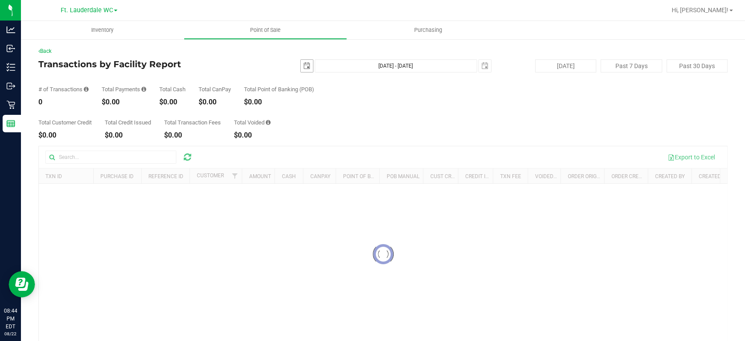  What do you see at coordinates (428, 30) in the screenshot?
I see `a: Purchasing` at bounding box center [428, 30].